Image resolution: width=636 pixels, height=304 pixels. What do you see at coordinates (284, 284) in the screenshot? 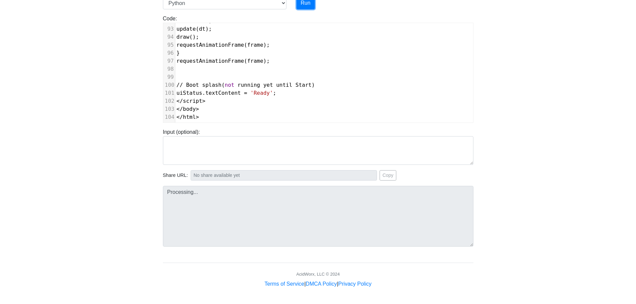
I see `a: Terms of Service` at bounding box center [284, 284].